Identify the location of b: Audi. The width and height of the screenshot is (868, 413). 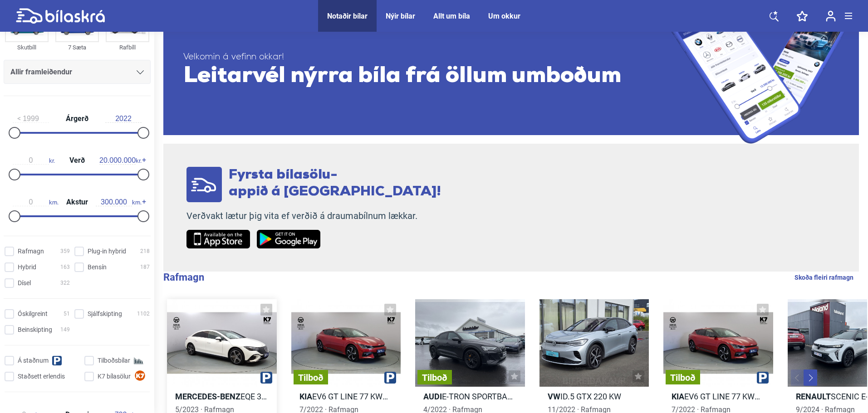
(432, 396).